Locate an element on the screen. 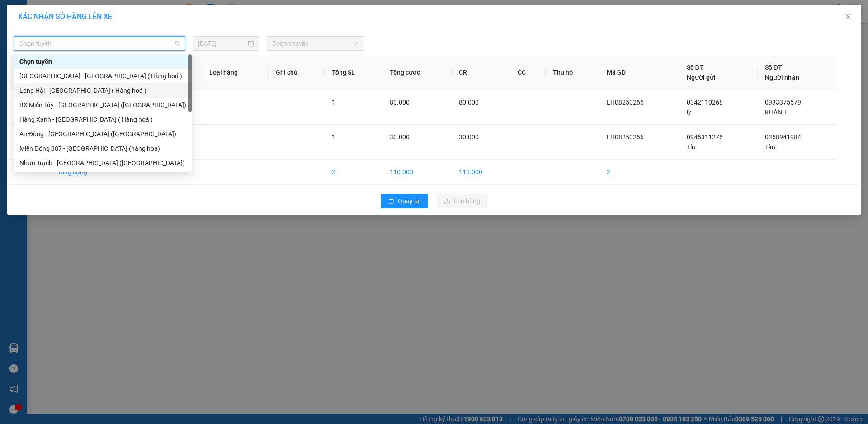 This screenshot has height=424, width=868. input: 15/08/2025 is located at coordinates (222, 43).